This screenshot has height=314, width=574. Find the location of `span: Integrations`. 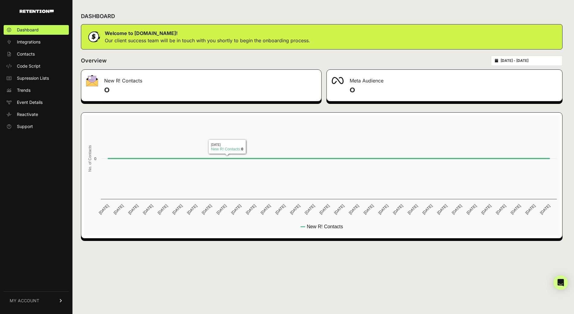

span: Integrations is located at coordinates (29, 42).